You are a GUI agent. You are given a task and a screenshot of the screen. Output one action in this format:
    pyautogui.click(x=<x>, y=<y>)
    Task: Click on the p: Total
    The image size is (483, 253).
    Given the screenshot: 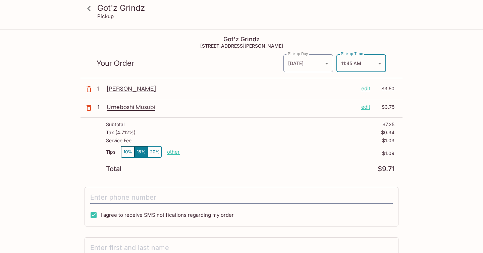 What is the action you would take?
    pyautogui.click(x=114, y=169)
    